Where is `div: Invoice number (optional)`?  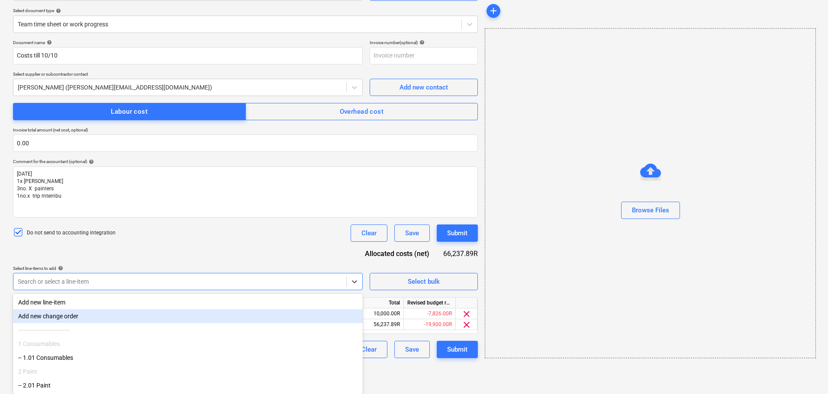 div: Invoice number (optional) is located at coordinates (424, 42).